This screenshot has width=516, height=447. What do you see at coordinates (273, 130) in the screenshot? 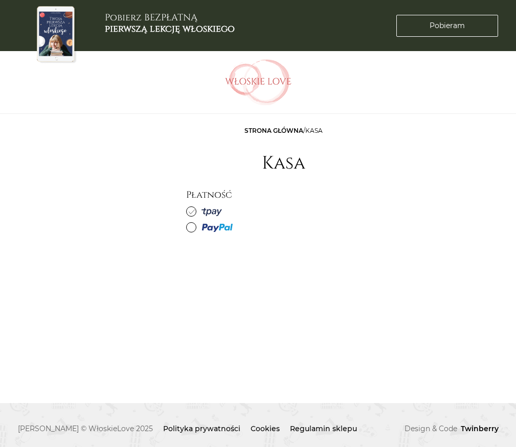
I see `a: Strona główna` at bounding box center [273, 130].